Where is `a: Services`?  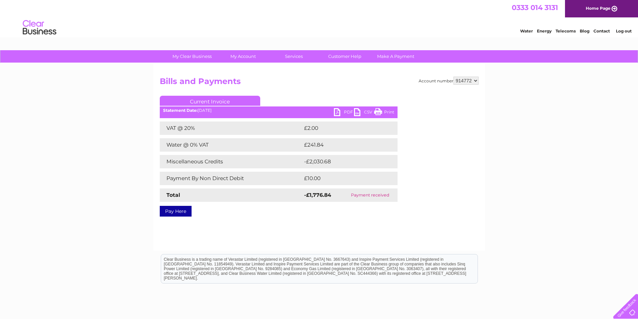
a: Services is located at coordinates (294, 56).